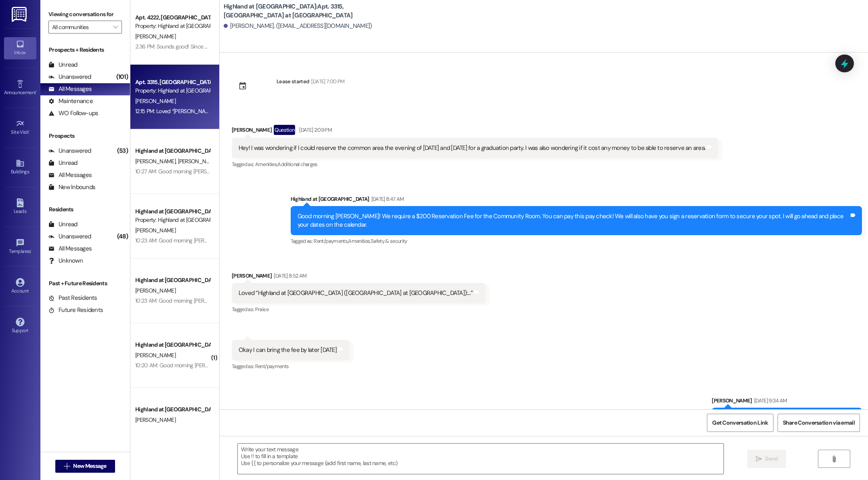 This screenshot has width=868, height=480. What do you see at coordinates (122, 236) in the screenshot?
I see `div: (48)` at bounding box center [122, 236].